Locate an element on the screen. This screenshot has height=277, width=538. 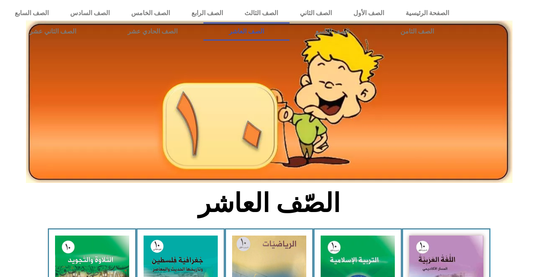
a: الصف الثامن is located at coordinates (417, 32).